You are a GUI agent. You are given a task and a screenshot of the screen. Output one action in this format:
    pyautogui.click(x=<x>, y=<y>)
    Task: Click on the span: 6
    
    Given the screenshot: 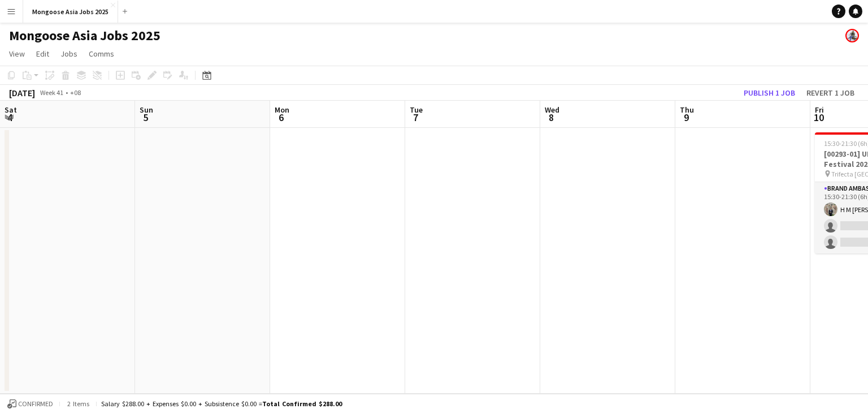 What is the action you would take?
    pyautogui.click(x=281, y=117)
    